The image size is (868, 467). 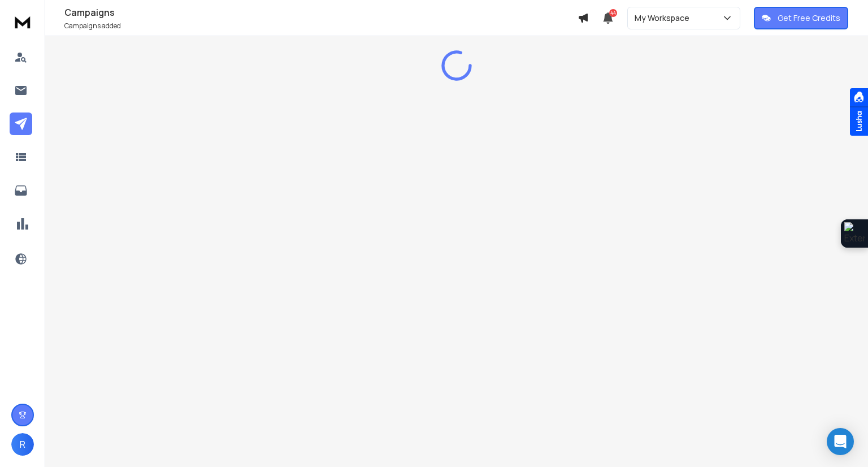 I want to click on div: Open Intercom Messenger, so click(x=841, y=442).